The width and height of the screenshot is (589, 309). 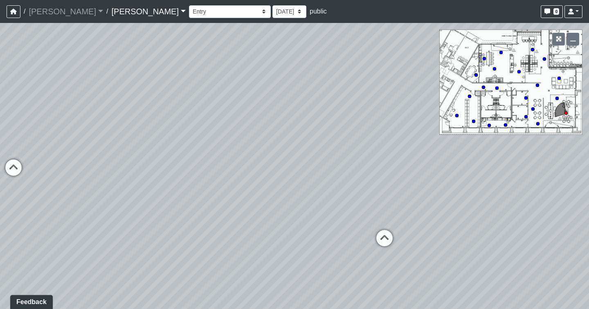 I want to click on button: Feedback, so click(x=25, y=9).